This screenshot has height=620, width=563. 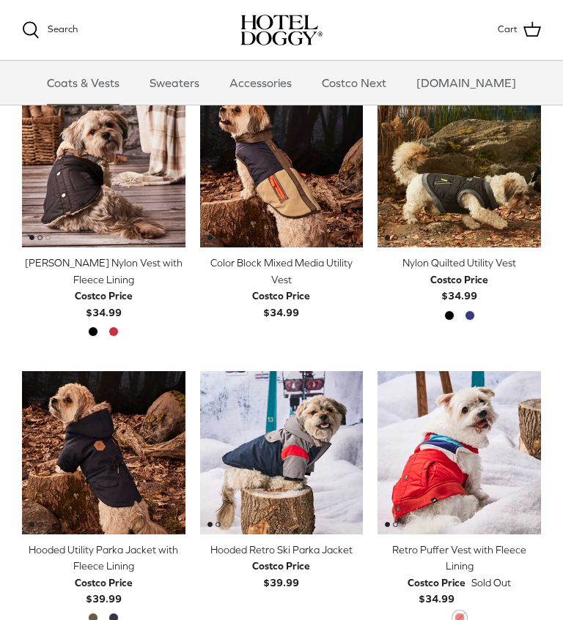 I want to click on a: Color Block Mixed Media Utility Vest, so click(x=281, y=166).